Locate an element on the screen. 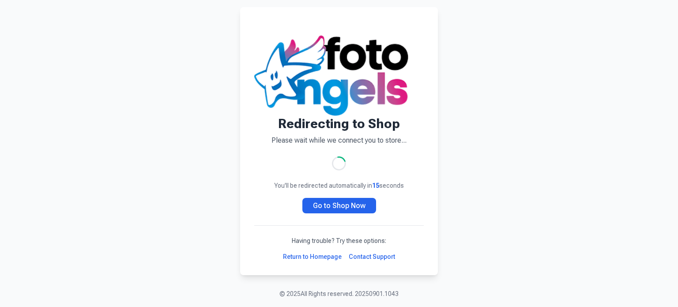 Image resolution: width=678 pixels, height=307 pixels. p: © 2025 All Rights reserved. 20250901.1043 is located at coordinates (339, 294).